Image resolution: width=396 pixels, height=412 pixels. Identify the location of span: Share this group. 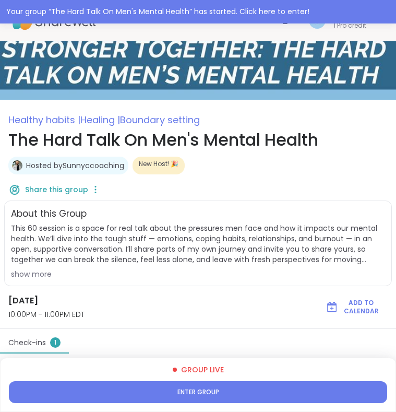
(56, 189).